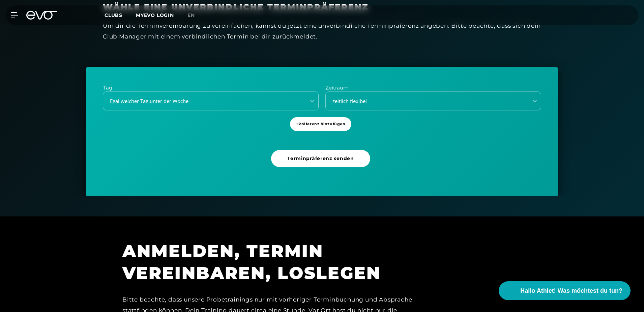  What do you see at coordinates (434, 88) in the screenshot?
I see `p: Zeitraum` at bounding box center [434, 88].